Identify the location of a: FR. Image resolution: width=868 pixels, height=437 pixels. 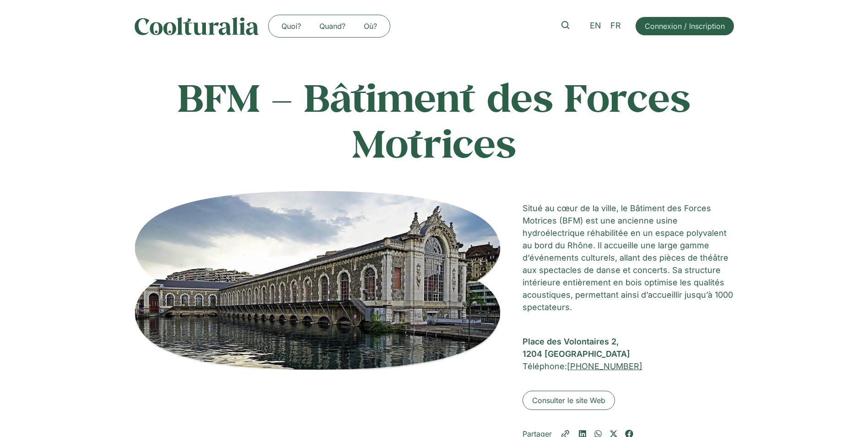
(615, 26).